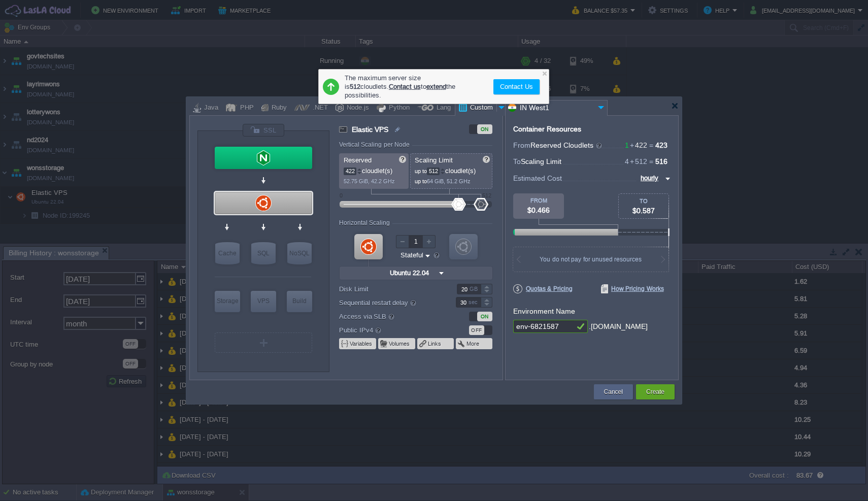  Describe the element at coordinates (633, 289) in the screenshot. I see `span: How Pricing Works` at that location.